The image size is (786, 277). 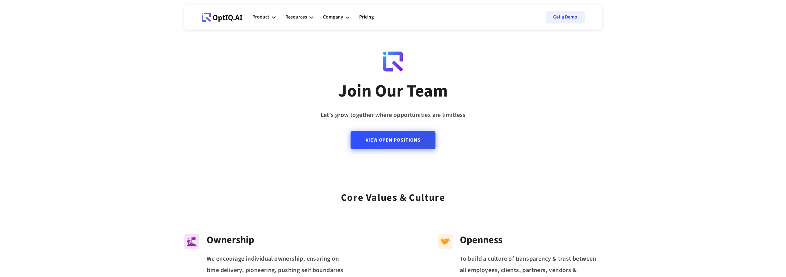 What do you see at coordinates (393, 115) in the screenshot?
I see `div: Let’s grow together where opportunities are limitless` at bounding box center [393, 115].